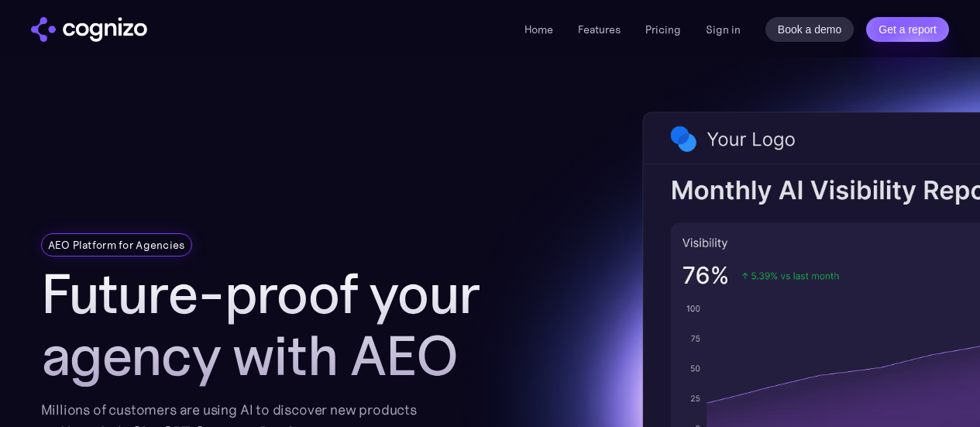 The height and width of the screenshot is (427, 980). I want to click on a: home, so click(89, 29).